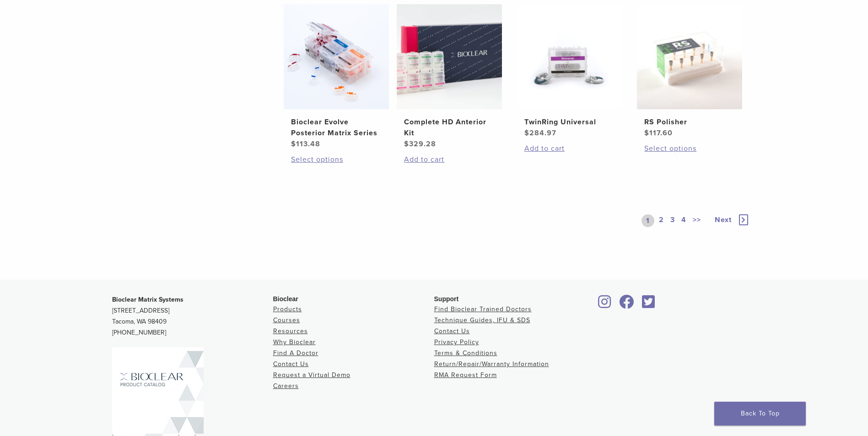 This screenshot has height=436, width=868. Describe the element at coordinates (449, 160) in the screenshot. I see `a: Add to cart: “Complete HD Anterior Kit”` at that location.